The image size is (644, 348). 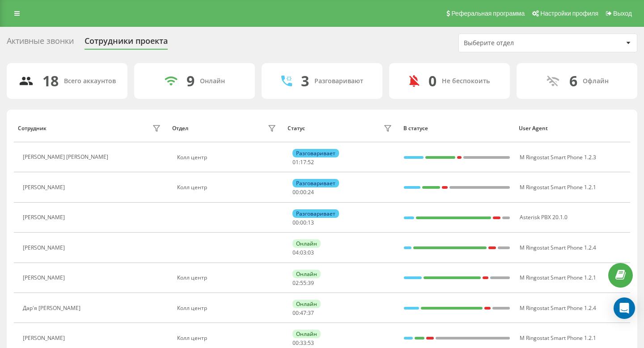 What do you see at coordinates (625, 308) in the screenshot?
I see `div: Open Intercom Messenger` at bounding box center [625, 308].